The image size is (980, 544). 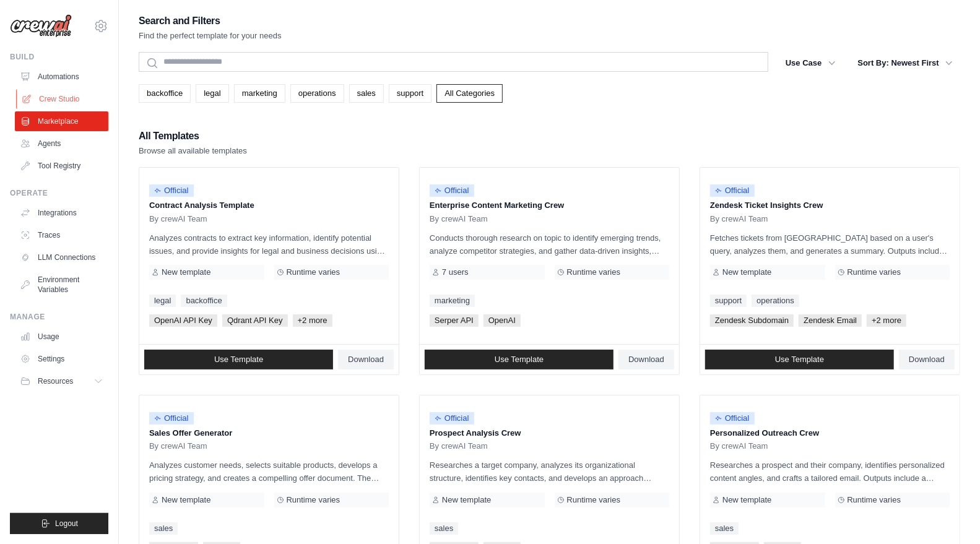 I want to click on img: Logo, so click(x=41, y=26).